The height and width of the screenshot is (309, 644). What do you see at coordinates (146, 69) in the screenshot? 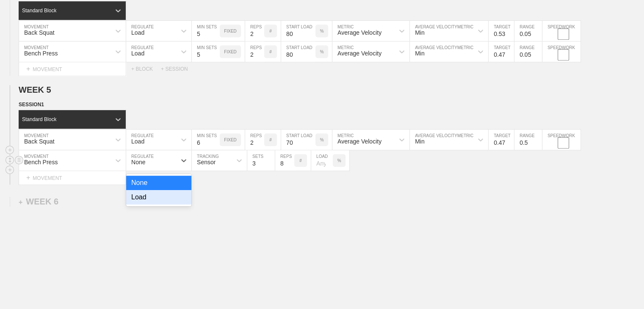
I see `div: + BLOCK` at bounding box center [146, 69].